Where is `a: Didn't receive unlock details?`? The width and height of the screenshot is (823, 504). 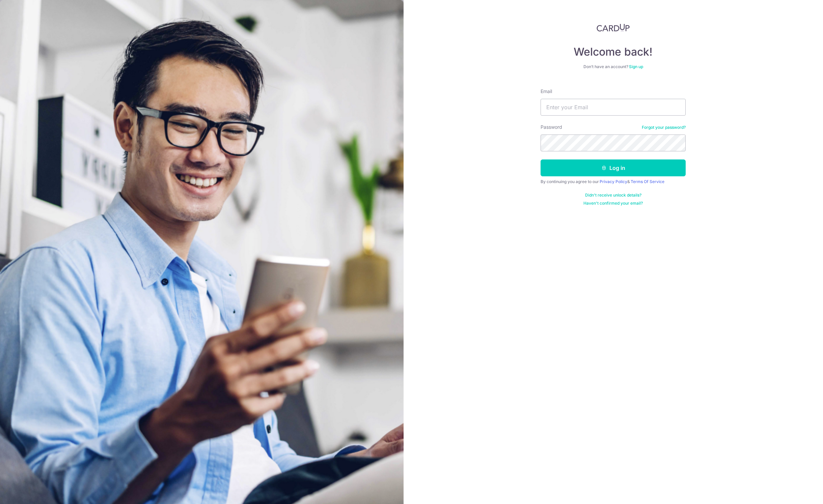 a: Didn't receive unlock details? is located at coordinates (613, 195).